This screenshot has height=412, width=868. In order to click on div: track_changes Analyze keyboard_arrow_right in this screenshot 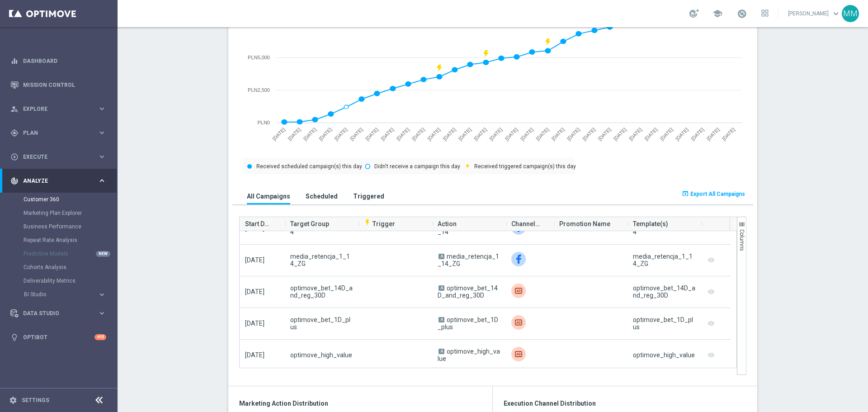, I will do `click(58, 181)`.